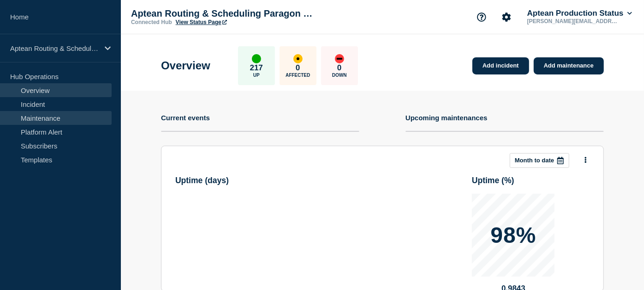 Image resolution: width=644 pixels, height=290 pixels. What do you see at coordinates (507, 17) in the screenshot?
I see `button: Account settings` at bounding box center [507, 17].